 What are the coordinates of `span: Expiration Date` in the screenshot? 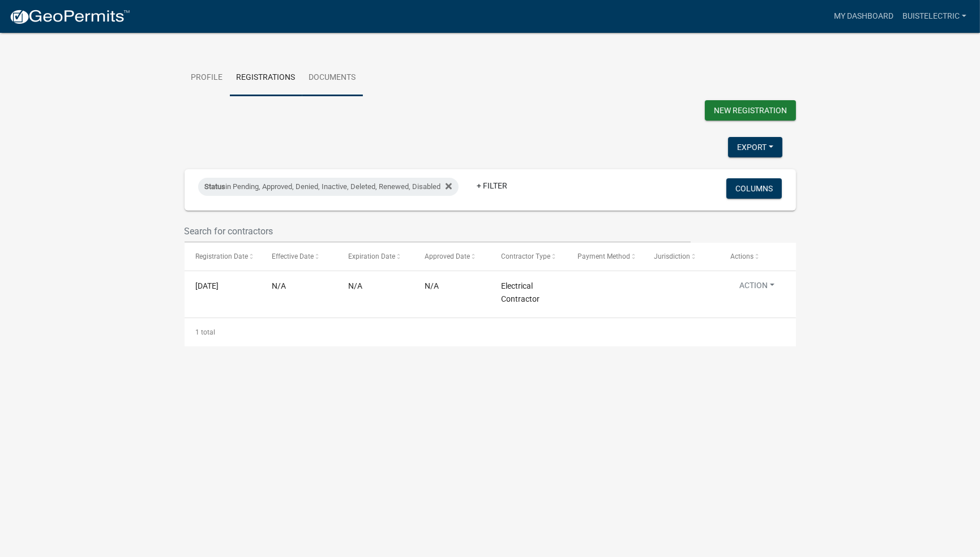 It's located at (372, 256).